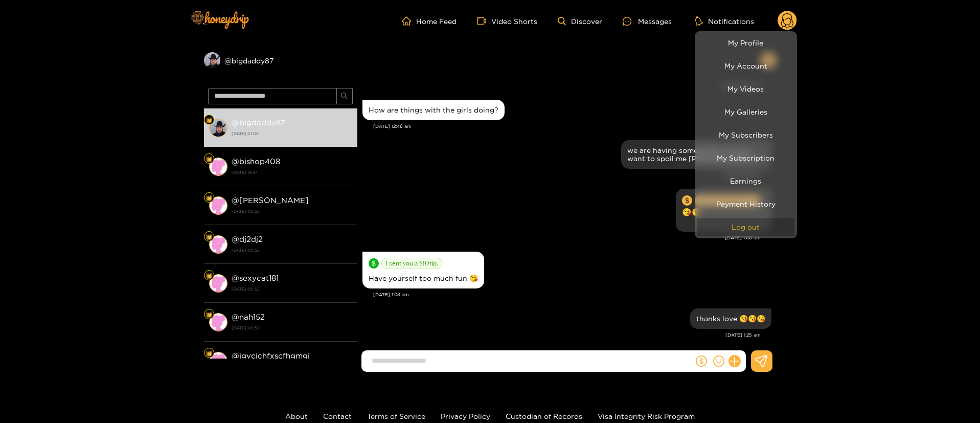  What do you see at coordinates (746, 226) in the screenshot?
I see `button: Log out` at bounding box center [746, 226].